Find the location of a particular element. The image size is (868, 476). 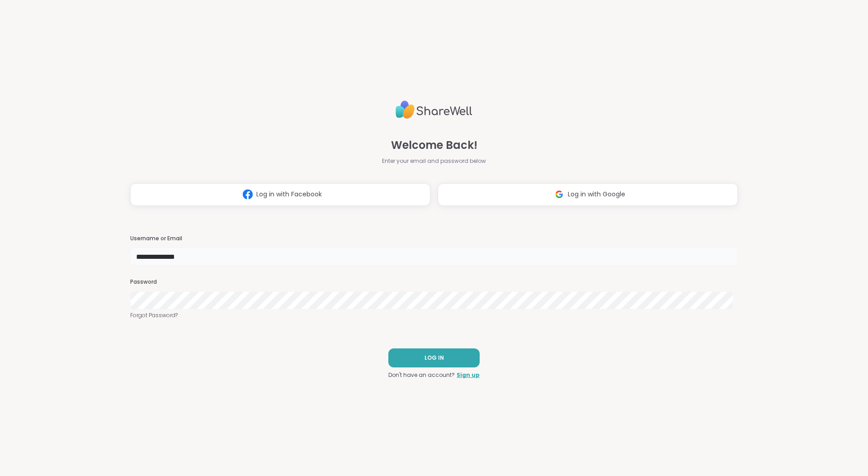

span: Welcome Back! is located at coordinates (434, 145).